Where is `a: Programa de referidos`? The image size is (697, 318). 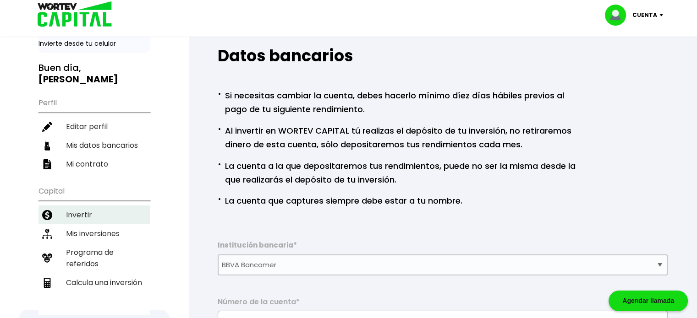 a: Programa de referidos is located at coordinates (94, 258).